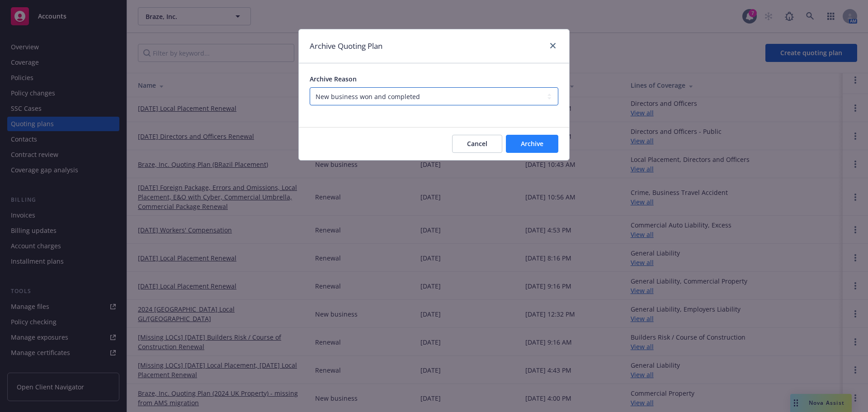 This screenshot has height=412, width=868. What do you see at coordinates (532, 144) in the screenshot?
I see `button: Archive` at bounding box center [532, 144].